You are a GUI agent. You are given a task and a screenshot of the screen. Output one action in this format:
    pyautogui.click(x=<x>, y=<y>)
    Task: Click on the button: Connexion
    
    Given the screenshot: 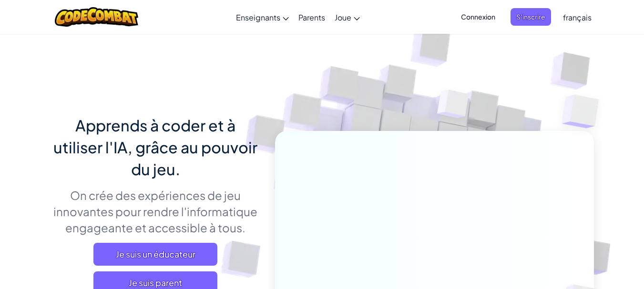 What is the action you would take?
    pyautogui.click(x=478, y=17)
    